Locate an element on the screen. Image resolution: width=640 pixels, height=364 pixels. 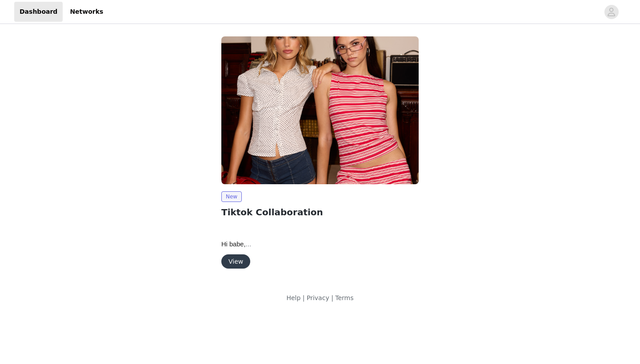
a: Dashboard is located at coordinates (38, 12).